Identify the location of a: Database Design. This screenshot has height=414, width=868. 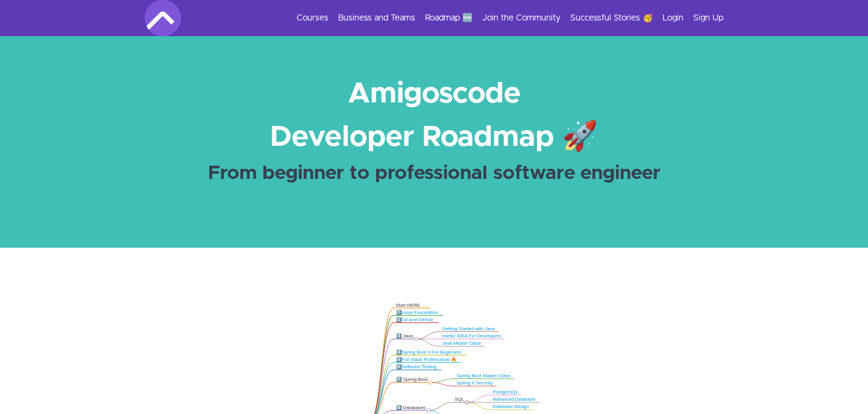
(511, 407).